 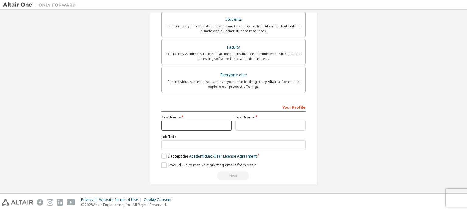 I want to click on div: For currently enrolled students looking to access the free Altair Student Edition bundle and all ..., so click(x=233, y=29).